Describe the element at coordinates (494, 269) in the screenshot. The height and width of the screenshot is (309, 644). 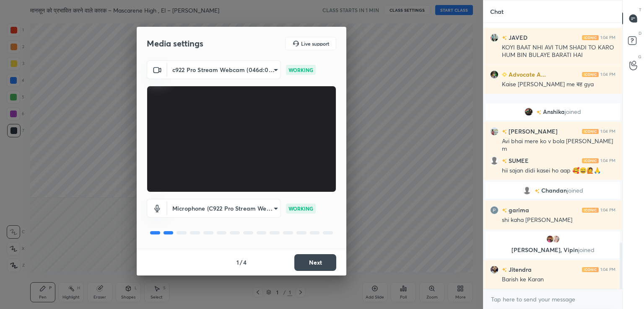
I see `img: 0c89aa1f09874e9ca14d2513f7fbde82.jpg` at that location.